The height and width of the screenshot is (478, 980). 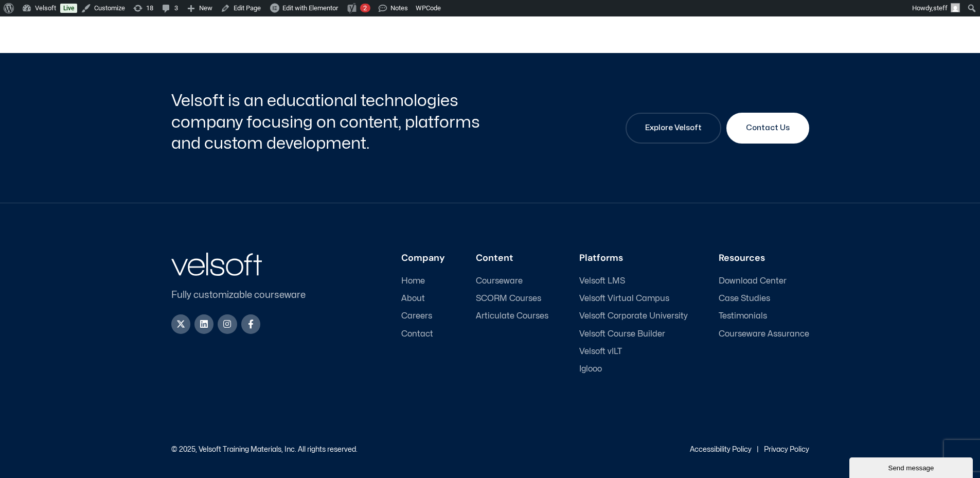 What do you see at coordinates (62, 13) in the screenshot?
I see `div: Send message` at bounding box center [62, 13].